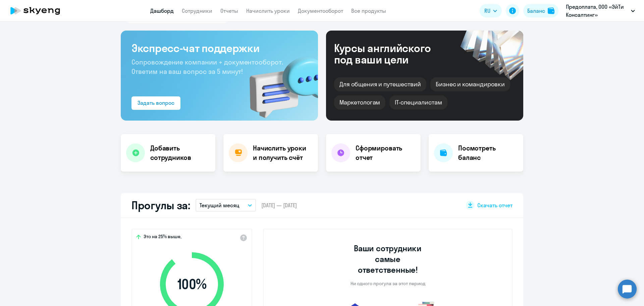  Describe the element at coordinates (487, 11) in the screenshot. I see `span: RU` at that location.